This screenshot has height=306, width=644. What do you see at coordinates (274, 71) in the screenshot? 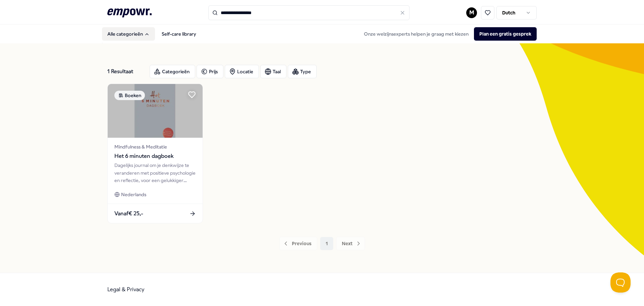
I see `button: Taal` at bounding box center [274, 71].